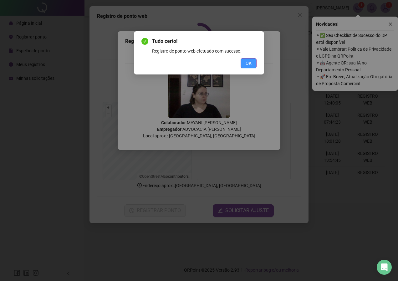  I want to click on button: OK, so click(248, 63).